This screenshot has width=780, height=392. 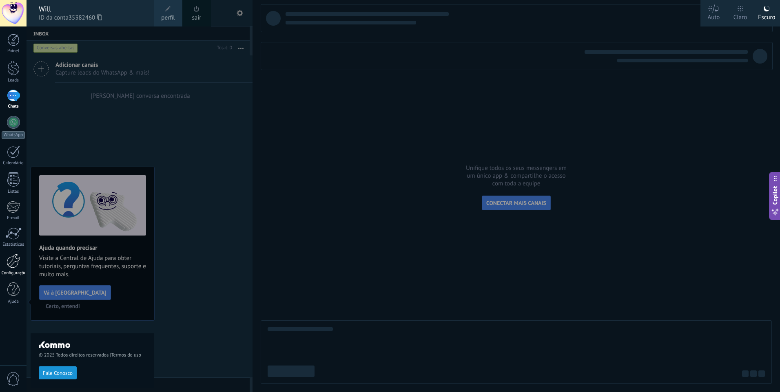 What do you see at coordinates (13, 51) in the screenshot?
I see `div: Painel` at bounding box center [13, 51].